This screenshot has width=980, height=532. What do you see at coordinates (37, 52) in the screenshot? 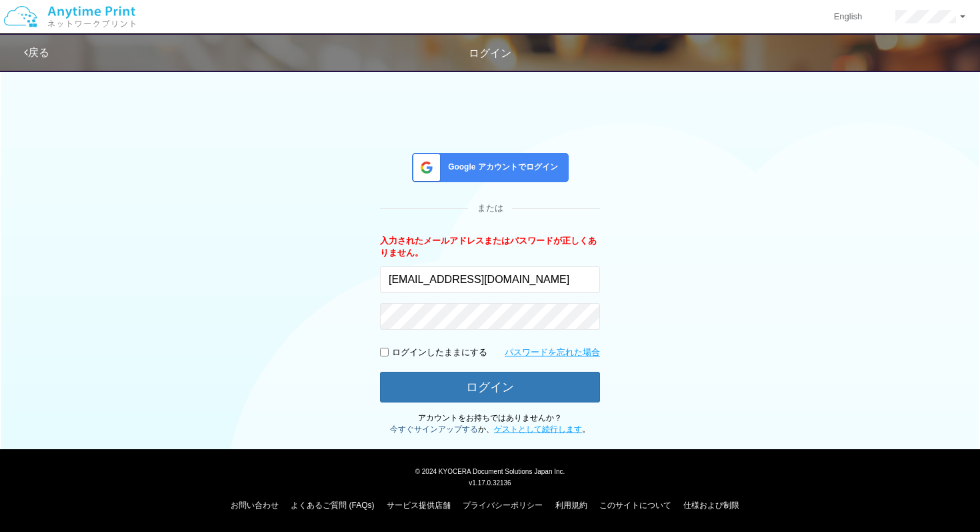
I see `a: 戻る` at bounding box center [37, 52].